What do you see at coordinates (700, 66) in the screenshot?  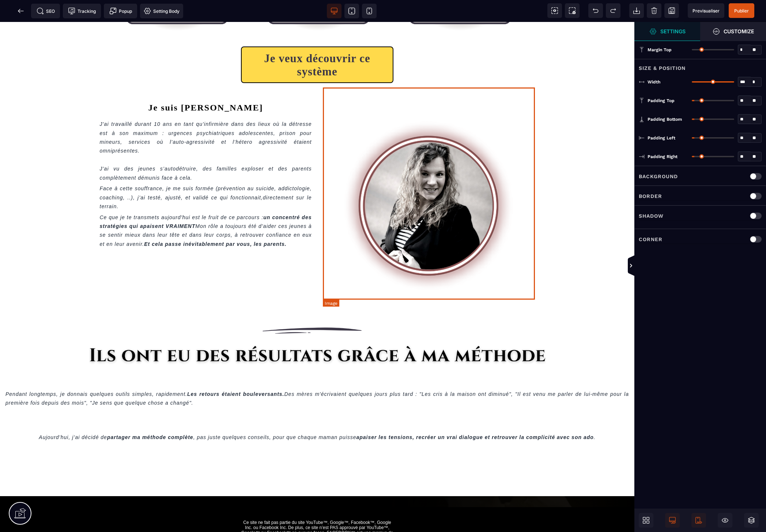 I see `div: Size & Position` at bounding box center [700, 66].